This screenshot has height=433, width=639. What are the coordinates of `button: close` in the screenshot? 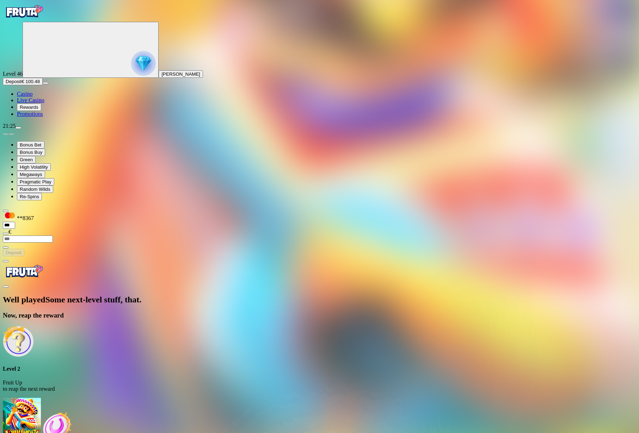 It's located at (6, 287).